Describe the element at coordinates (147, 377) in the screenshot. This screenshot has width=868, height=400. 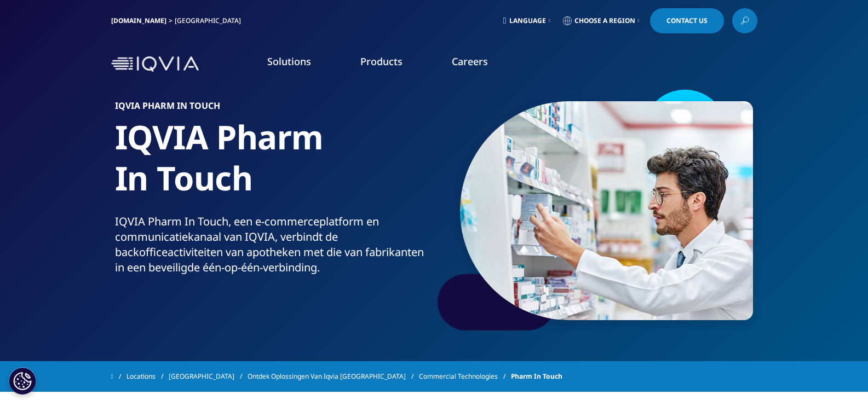
I see `a: Locations` at that location.